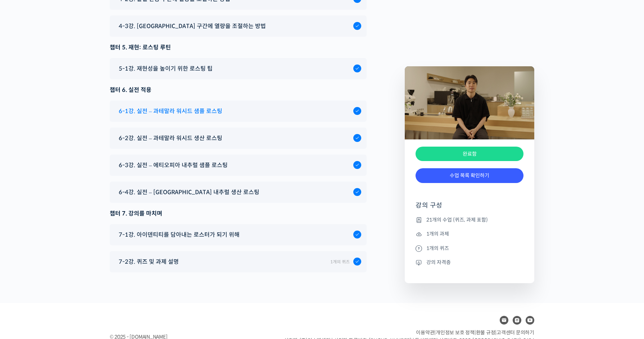 Image resolution: width=644 pixels, height=339 pixels. Describe the element at coordinates (116, 237) in the screenshot. I see `a: 설정` at that location.